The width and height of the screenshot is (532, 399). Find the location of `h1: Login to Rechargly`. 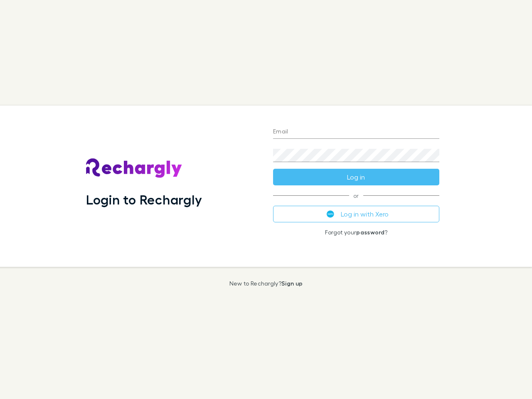

h1: Login to Rechargly is located at coordinates (144, 200).